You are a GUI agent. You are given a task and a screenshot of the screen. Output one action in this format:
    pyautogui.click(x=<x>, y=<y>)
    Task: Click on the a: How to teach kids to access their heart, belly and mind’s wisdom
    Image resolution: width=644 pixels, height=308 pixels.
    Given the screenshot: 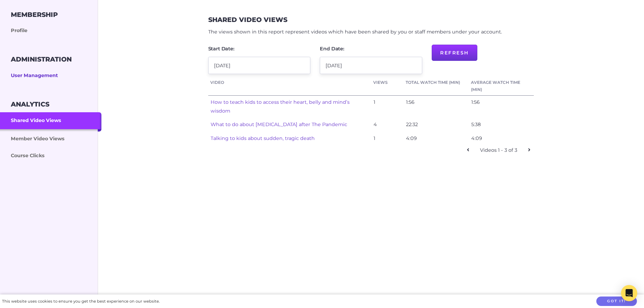 What is the action you would take?
    pyautogui.click(x=280, y=107)
    